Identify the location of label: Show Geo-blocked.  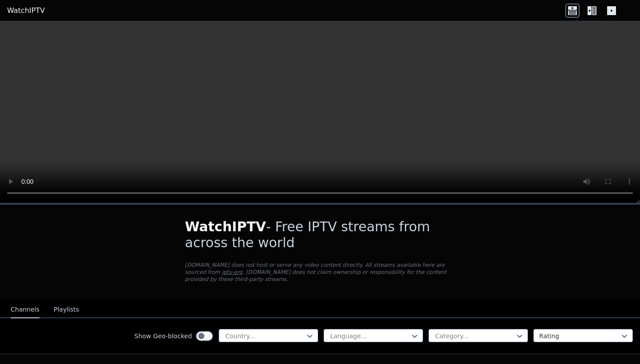
(163, 336).